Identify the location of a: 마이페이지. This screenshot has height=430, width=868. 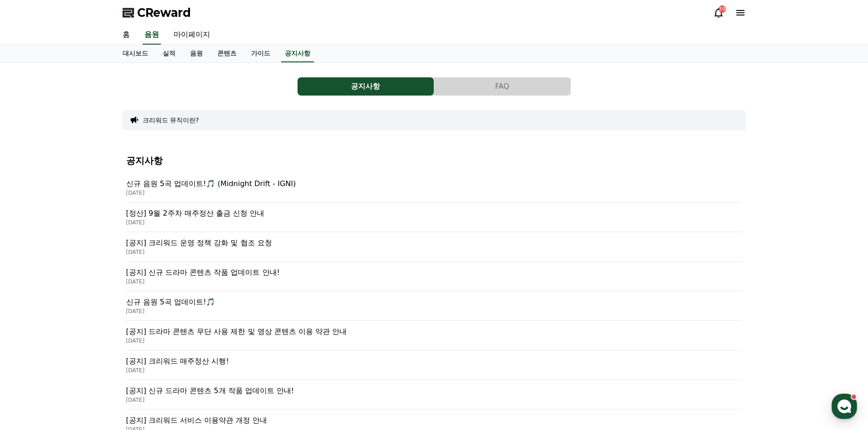
(192, 35).